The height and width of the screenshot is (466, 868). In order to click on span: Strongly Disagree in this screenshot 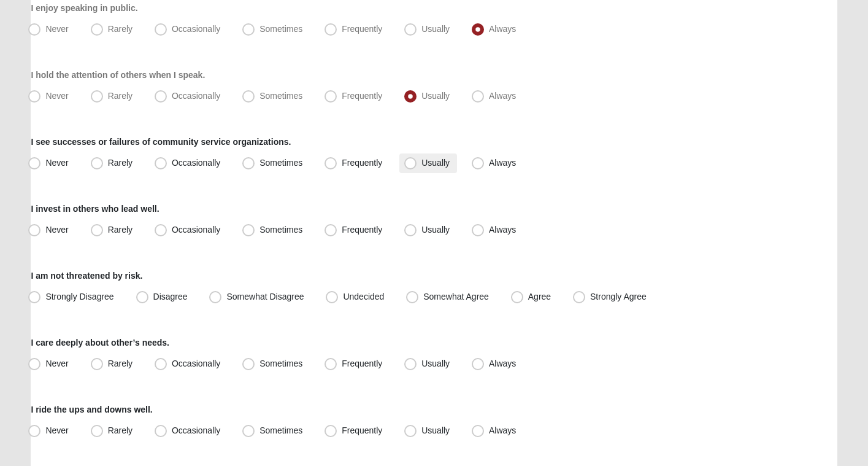, I will do `click(79, 297)`.